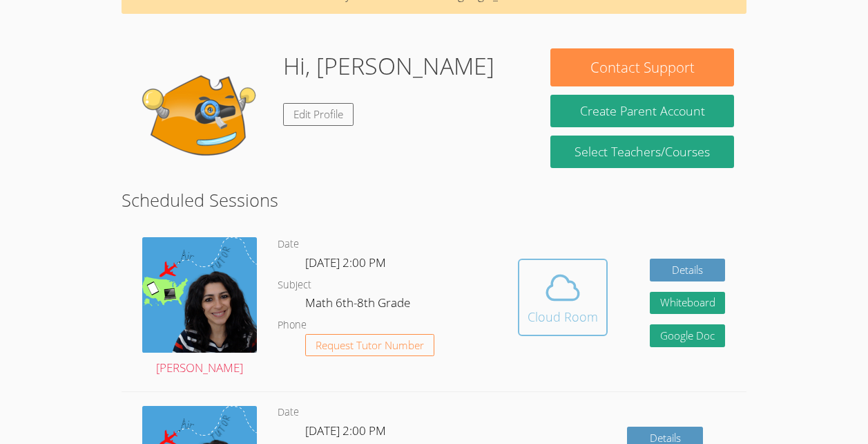  Describe the element at coordinates (688, 270) in the screenshot. I see `a: Details` at that location.